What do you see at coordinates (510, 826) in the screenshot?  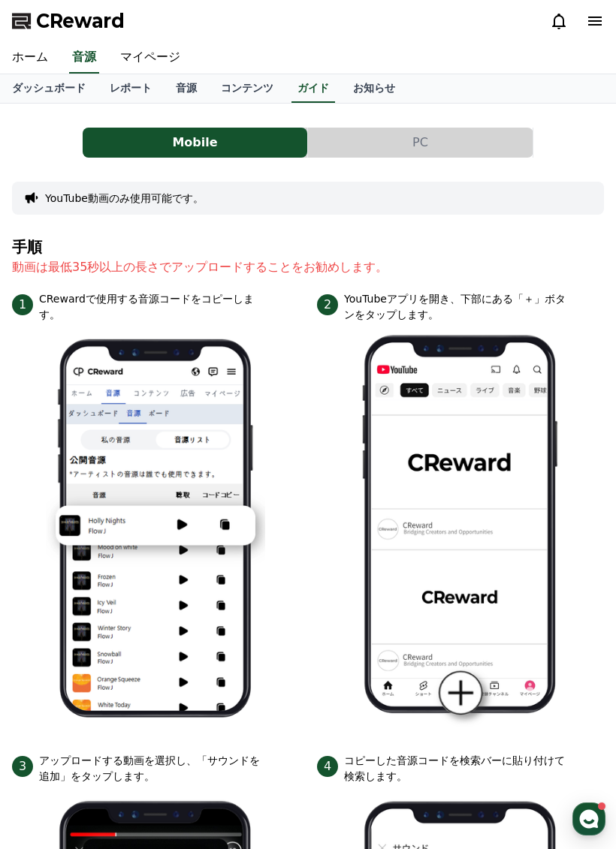 I see `a: 設定` at bounding box center [510, 826].